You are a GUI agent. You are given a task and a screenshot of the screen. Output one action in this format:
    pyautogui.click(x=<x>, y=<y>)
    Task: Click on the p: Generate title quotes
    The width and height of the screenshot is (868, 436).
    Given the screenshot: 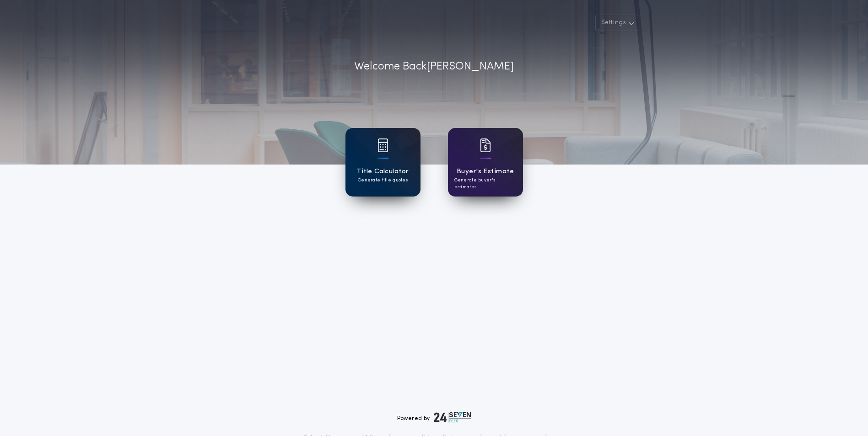 What is the action you would take?
    pyautogui.click(x=382, y=180)
    